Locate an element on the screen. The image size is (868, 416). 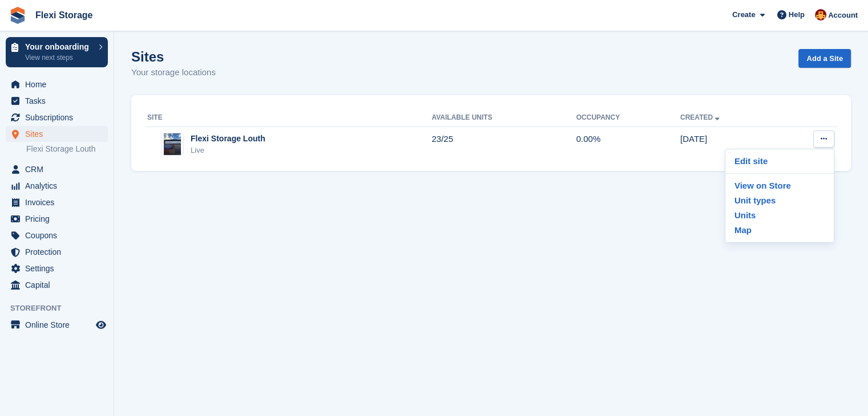
p: Your storage locations is located at coordinates (173, 72).